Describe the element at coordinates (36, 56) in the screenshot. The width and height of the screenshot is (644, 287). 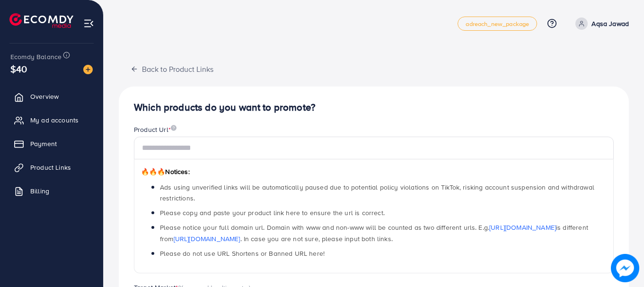
I see `span: Ecomdy Balance` at that location.